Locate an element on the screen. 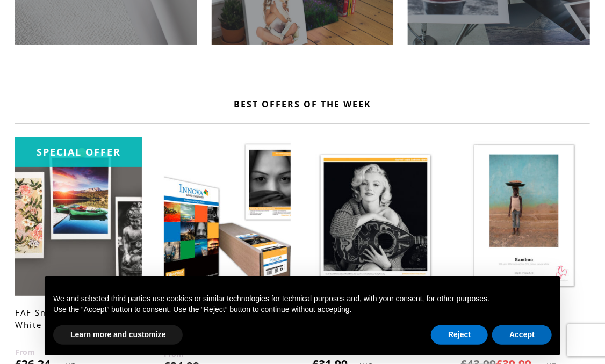 The image size is (605, 364). p: Use the “Accept” button to consent. Use the “Reject” button to continue without accepting. is located at coordinates (302, 310).